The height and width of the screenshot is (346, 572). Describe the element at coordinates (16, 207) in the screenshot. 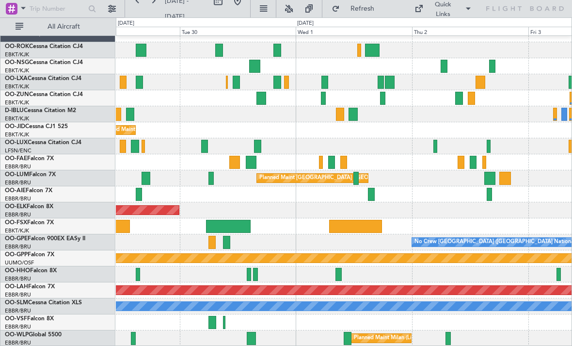

I see `span: OO-ELK` at that location.